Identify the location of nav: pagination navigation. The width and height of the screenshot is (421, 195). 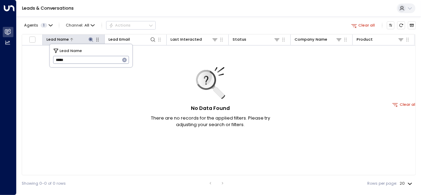
(217, 183).